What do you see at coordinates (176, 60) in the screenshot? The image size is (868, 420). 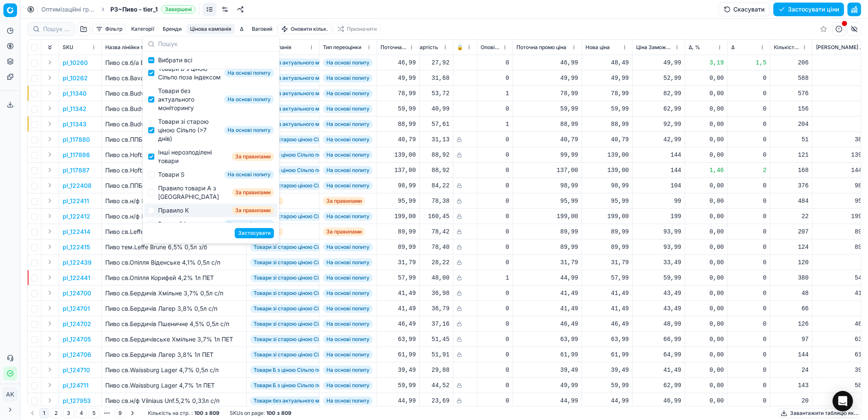 I see `span: Вибрати всі` at bounding box center [176, 60].